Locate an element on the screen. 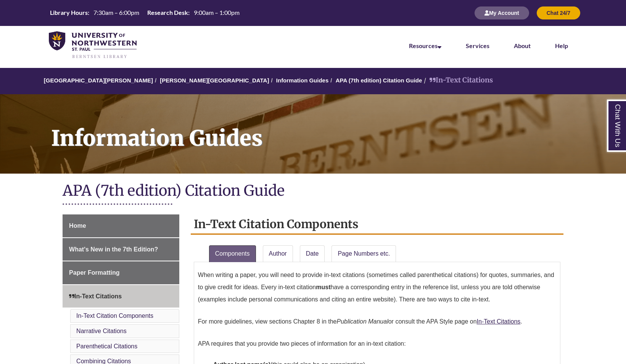 This screenshot has width=626, height=364. a: Page Numbers etc. is located at coordinates (364, 254).